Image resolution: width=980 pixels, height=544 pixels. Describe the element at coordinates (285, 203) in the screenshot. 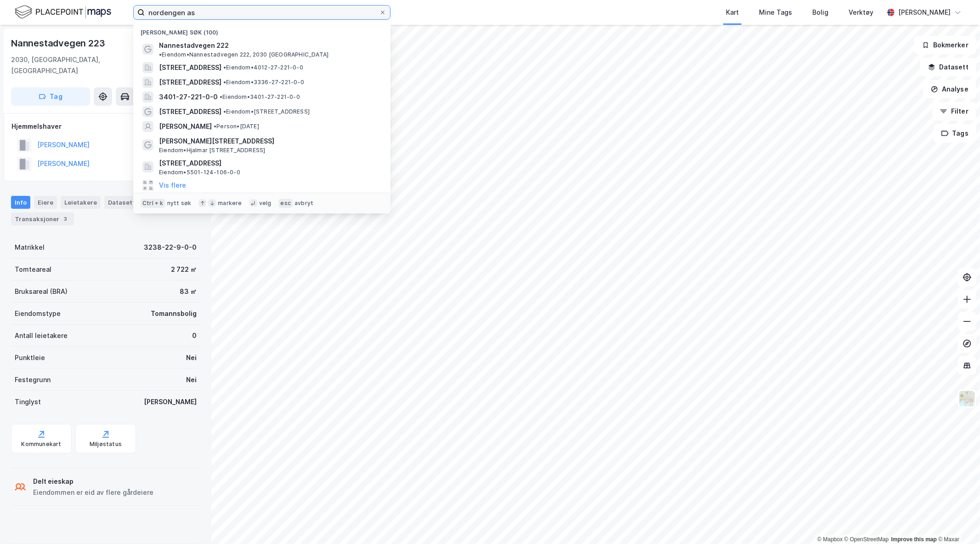

I see `div: esc` at that location.